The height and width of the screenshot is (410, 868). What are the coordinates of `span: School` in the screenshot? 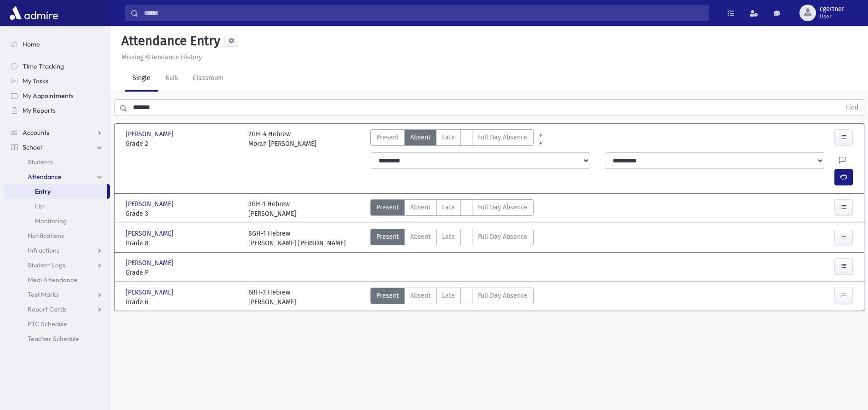 It's located at (32, 147).